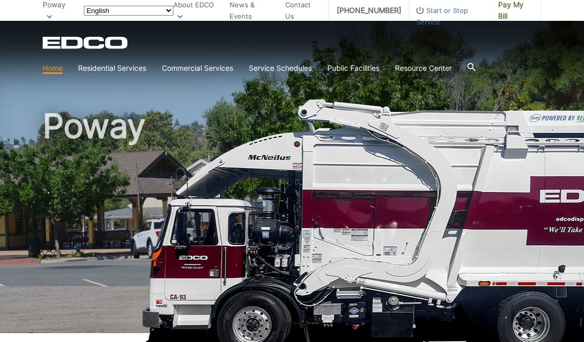 The width and height of the screenshot is (584, 342). Describe the element at coordinates (129, 10) in the screenshot. I see `select: Select a language` at that location.